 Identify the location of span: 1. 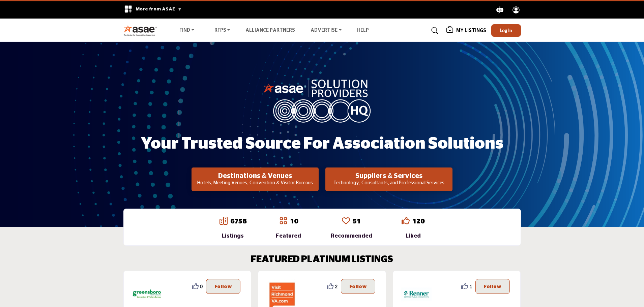
(471, 286).